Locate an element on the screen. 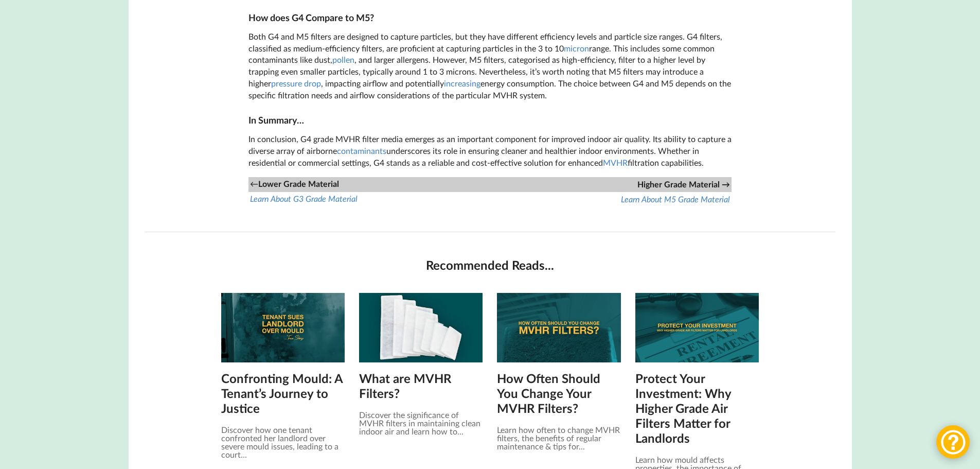 Image resolution: width=980 pixels, height=469 pixels. a: Confronting Mould: A Tenant’s Journey to Justice is located at coordinates (283, 393).